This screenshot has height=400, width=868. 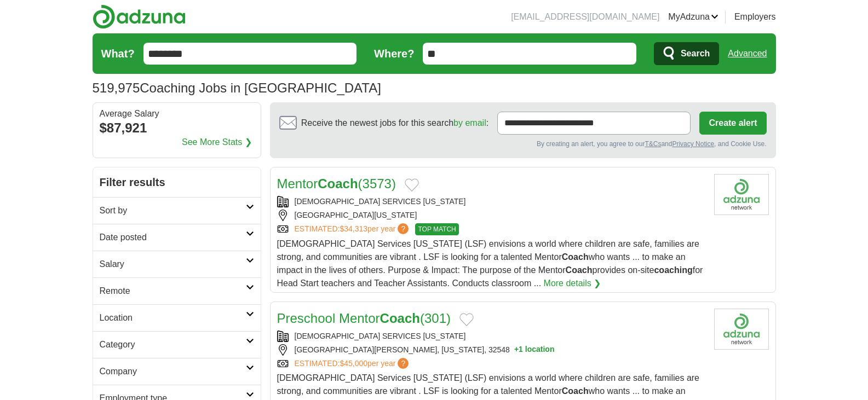 What do you see at coordinates (177, 182) in the screenshot?
I see `h2: Filter results` at bounding box center [177, 182].